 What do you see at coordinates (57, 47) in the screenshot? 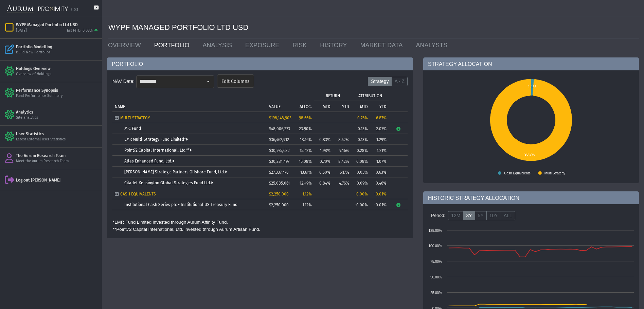
I see `div: Portfolio Modelling` at bounding box center [57, 47].